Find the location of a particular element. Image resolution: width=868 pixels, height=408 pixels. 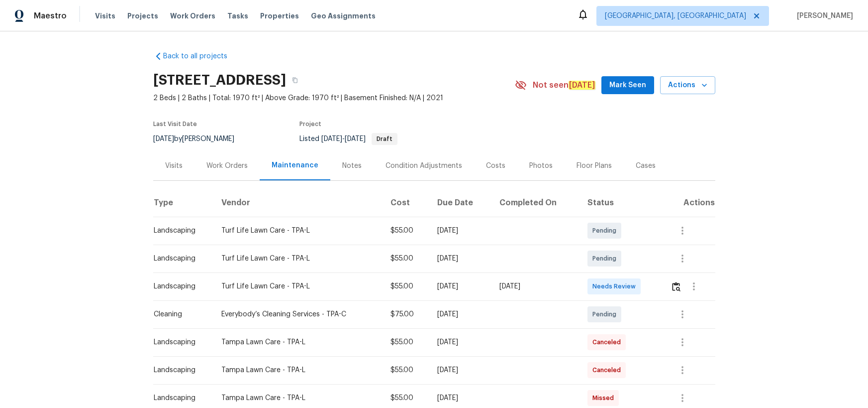

div: Photos is located at coordinates (541, 166).